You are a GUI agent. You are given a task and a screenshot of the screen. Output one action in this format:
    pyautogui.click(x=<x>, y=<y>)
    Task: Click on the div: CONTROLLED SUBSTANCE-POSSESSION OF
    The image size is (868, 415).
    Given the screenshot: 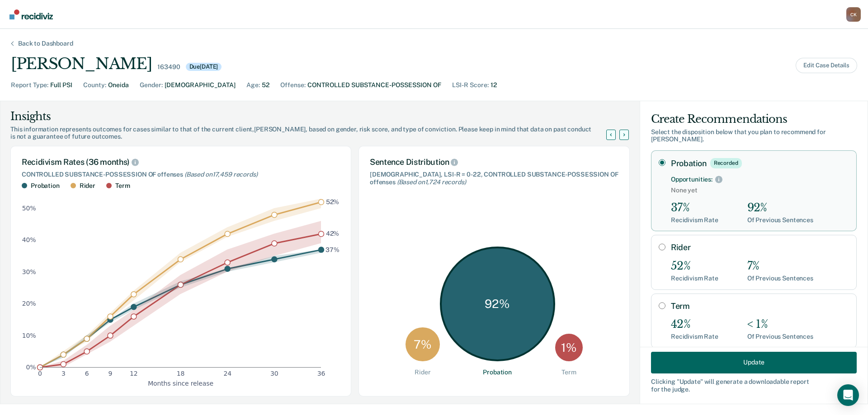 What is the action you would take?
    pyautogui.click(x=374, y=85)
    